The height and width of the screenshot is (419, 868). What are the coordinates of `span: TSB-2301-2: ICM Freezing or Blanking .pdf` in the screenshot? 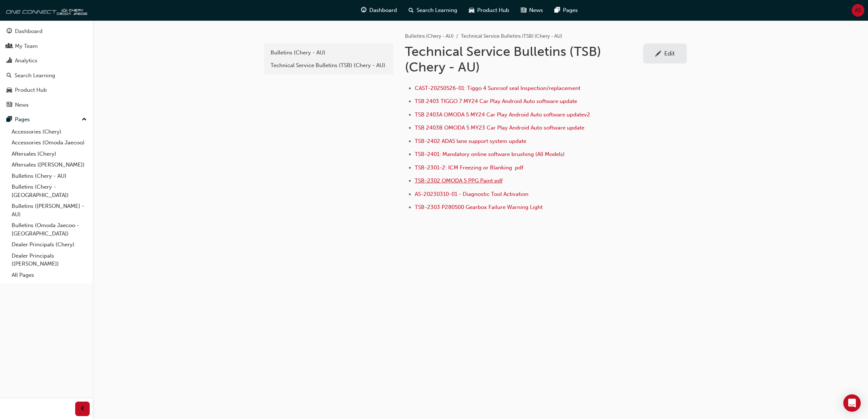 It's located at (469, 168).